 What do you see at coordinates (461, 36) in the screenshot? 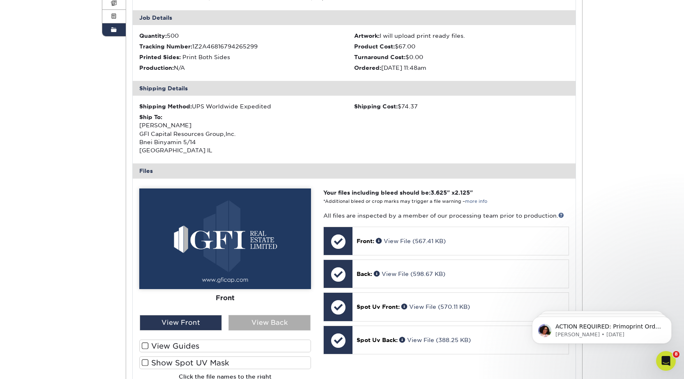
I see `li: I will upload print ready files.` at bounding box center [461, 36].